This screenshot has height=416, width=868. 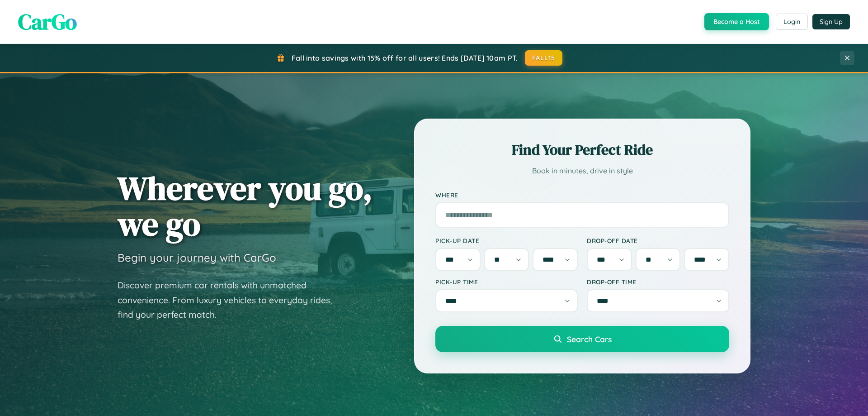 What do you see at coordinates (230, 300) in the screenshot?
I see `p: Discover premium car rentals with unmatched convenience. From luxury vehicles to everyday rides, ...` at bounding box center [230, 300].